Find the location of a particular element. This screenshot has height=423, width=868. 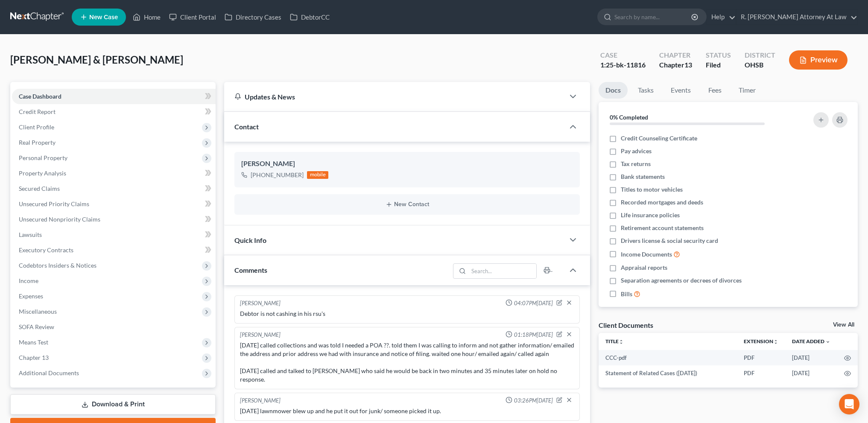

span: Bills is located at coordinates (626, 294).